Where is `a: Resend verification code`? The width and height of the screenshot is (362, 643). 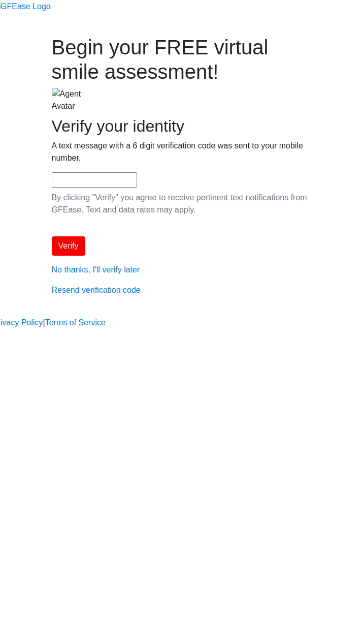
a: Resend verification code is located at coordinates (96, 290).